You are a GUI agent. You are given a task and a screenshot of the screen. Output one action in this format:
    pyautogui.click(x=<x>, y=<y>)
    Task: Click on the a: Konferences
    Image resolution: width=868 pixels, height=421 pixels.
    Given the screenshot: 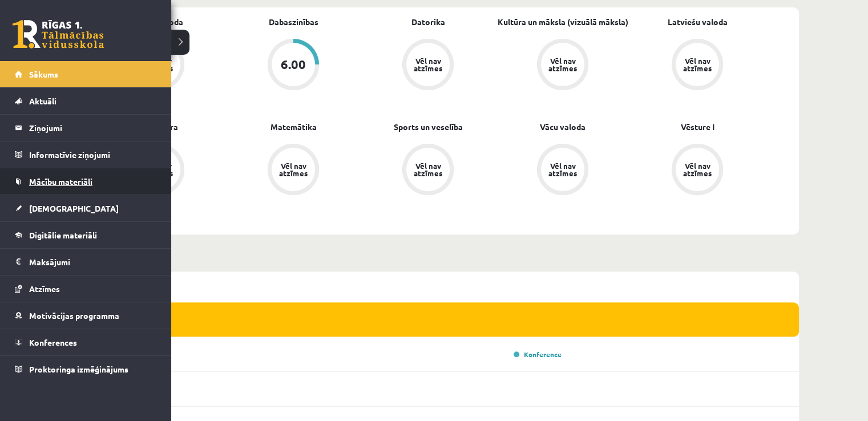 What is the action you would take?
    pyautogui.click(x=86, y=342)
    